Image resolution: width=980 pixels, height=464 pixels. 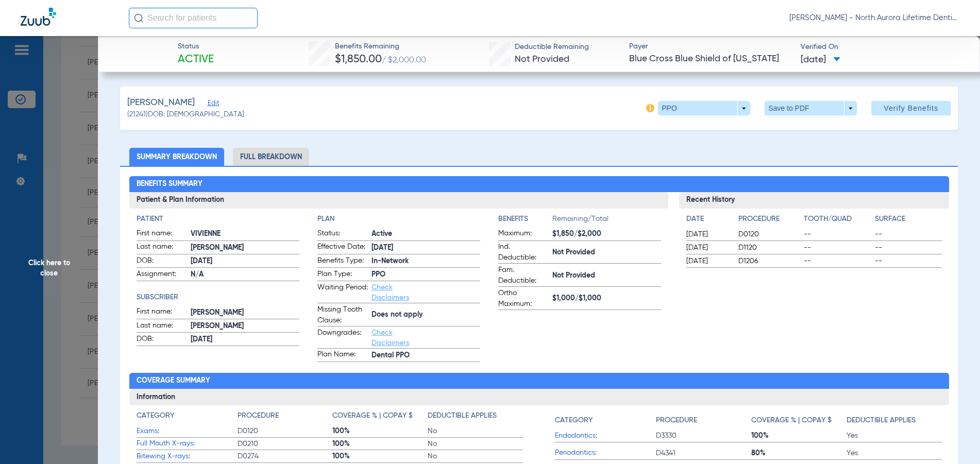 What do you see at coordinates (390, 293) in the screenshot?
I see `a: Check Disclaimers` at bounding box center [390, 293].